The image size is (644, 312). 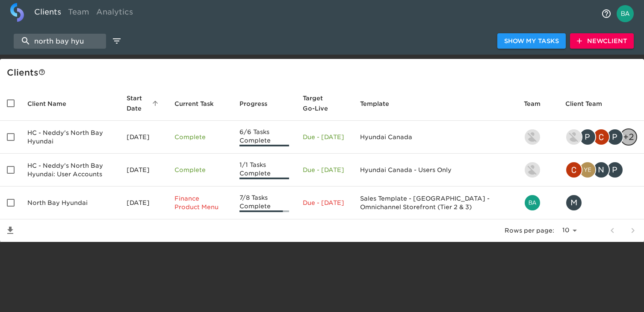 I want to click on td: 7/8 Tasks Complete, so click(x=264, y=203).